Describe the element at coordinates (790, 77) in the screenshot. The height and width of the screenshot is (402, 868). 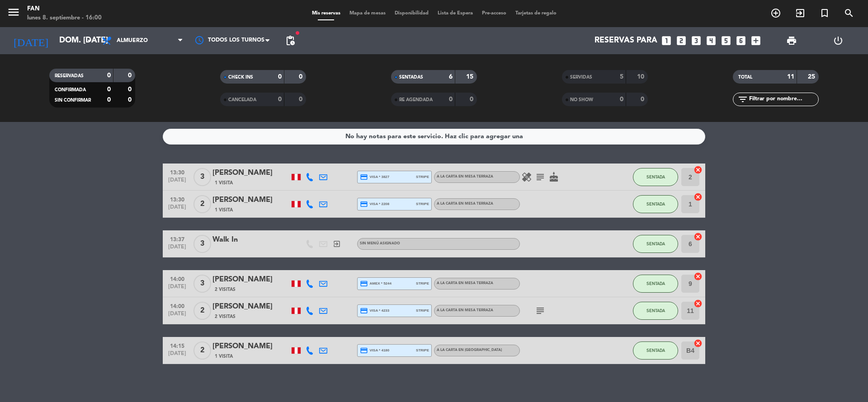
I see `strong: 11` at that location.